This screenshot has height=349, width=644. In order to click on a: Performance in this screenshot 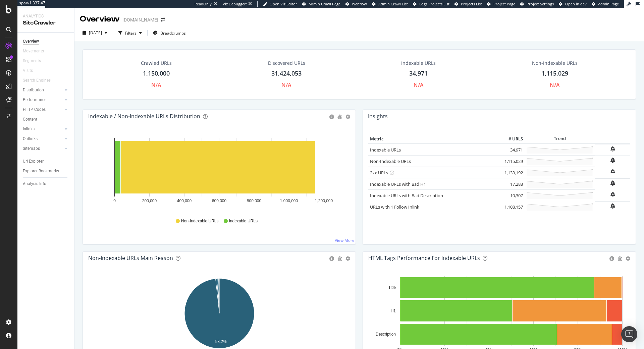, I will do `click(42, 100)`.